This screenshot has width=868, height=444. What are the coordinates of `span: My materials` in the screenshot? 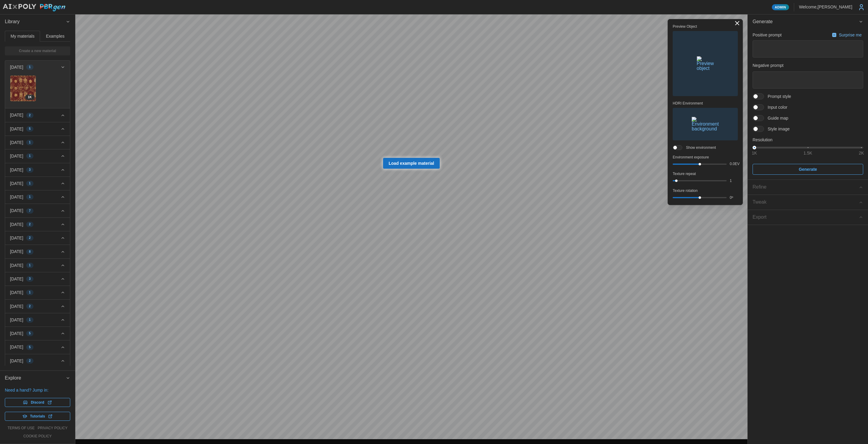 It's located at (23, 36).